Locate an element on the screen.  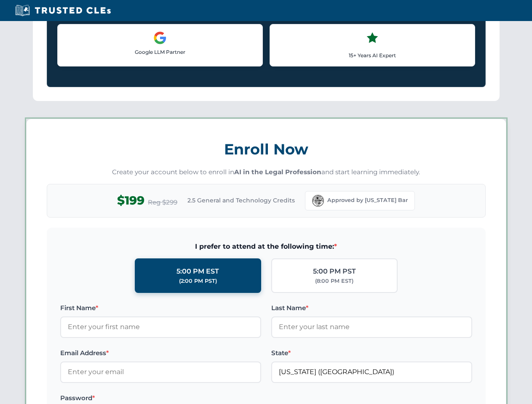
input: Enter your first name is located at coordinates (160, 327).